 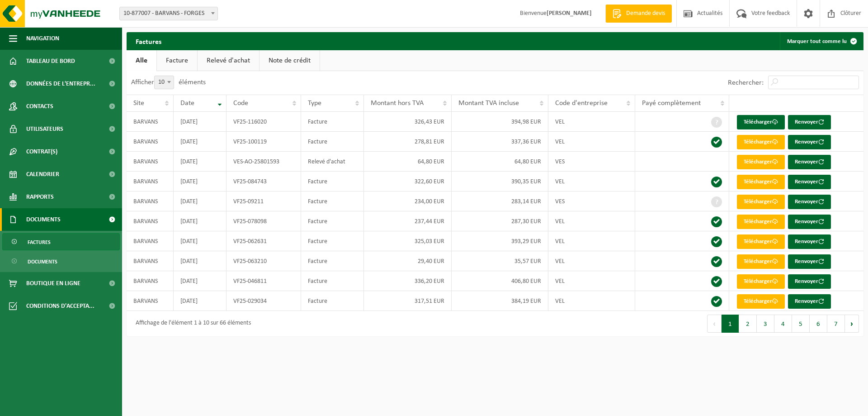 I want to click on span: Calendrier, so click(x=42, y=175).